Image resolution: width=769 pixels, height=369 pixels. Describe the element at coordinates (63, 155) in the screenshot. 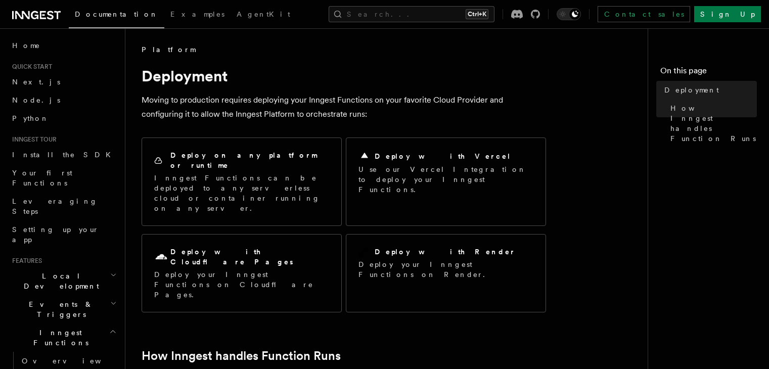

I see `a: Install the SDK` at that location.